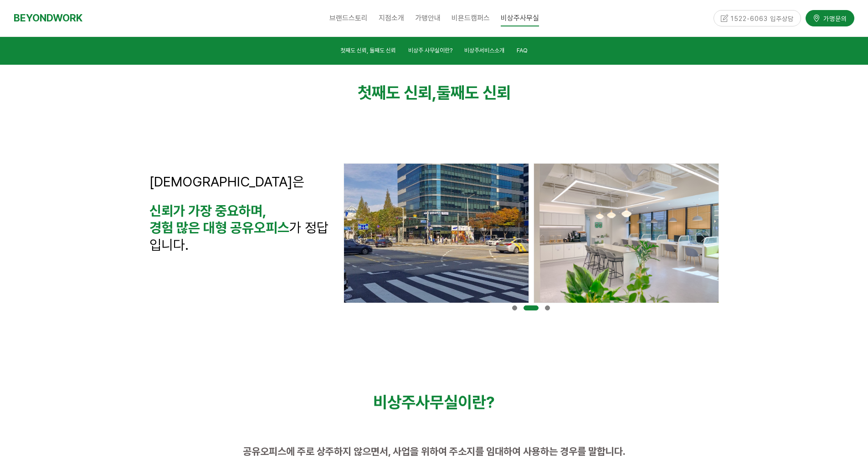 The image size is (868, 470). I want to click on strong: 첫째도 신뢰,, so click(397, 92).